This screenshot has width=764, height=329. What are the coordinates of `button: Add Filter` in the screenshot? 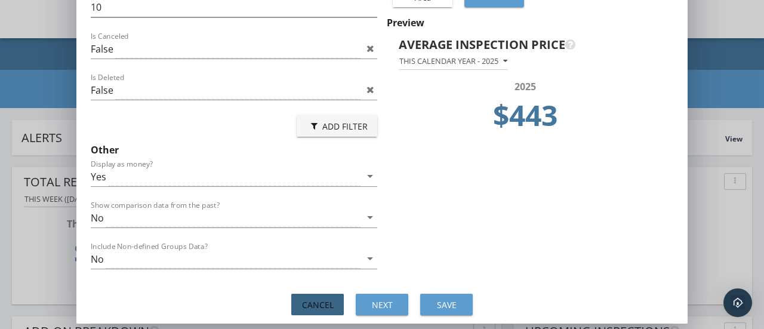 It's located at (336, 126).